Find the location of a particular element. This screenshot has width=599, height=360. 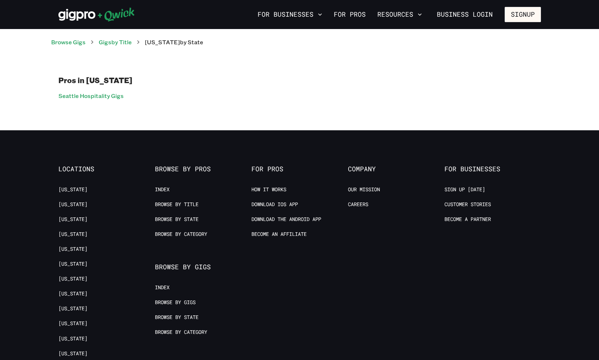

a: Business Login is located at coordinates (465, 15).